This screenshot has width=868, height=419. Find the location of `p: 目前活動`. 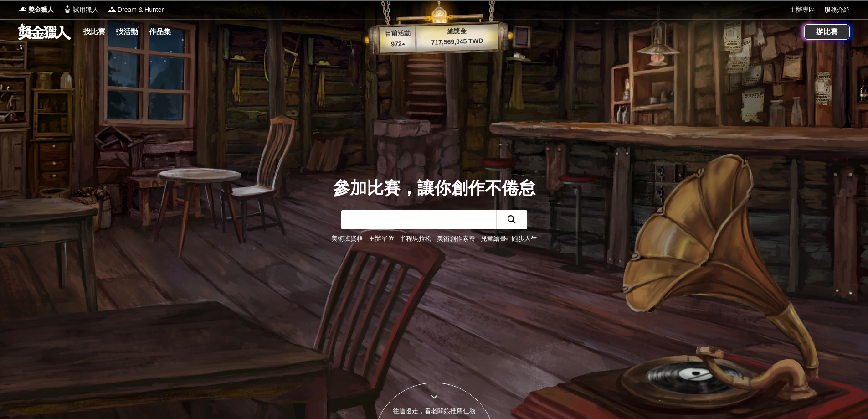

p: 目前活動 is located at coordinates (397, 34).